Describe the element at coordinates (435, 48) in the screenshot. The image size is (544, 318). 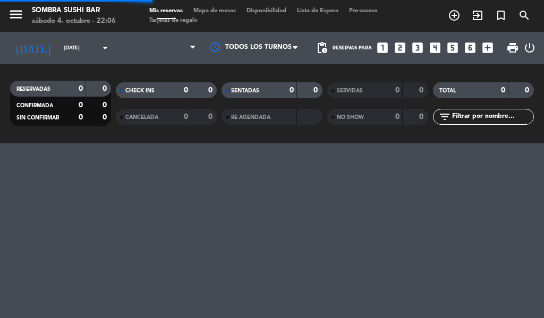
I see `i: looks_4` at that location.